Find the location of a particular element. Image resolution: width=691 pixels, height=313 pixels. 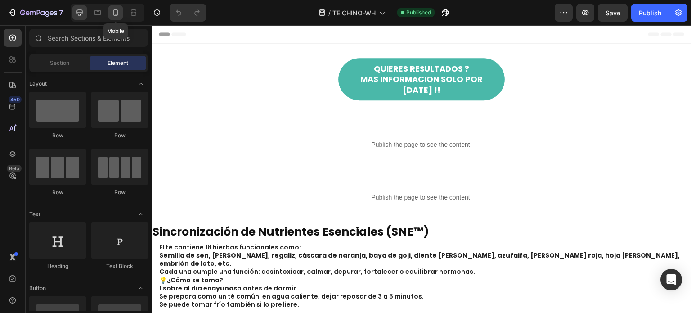

div: 450 is located at coordinates (15, 99).